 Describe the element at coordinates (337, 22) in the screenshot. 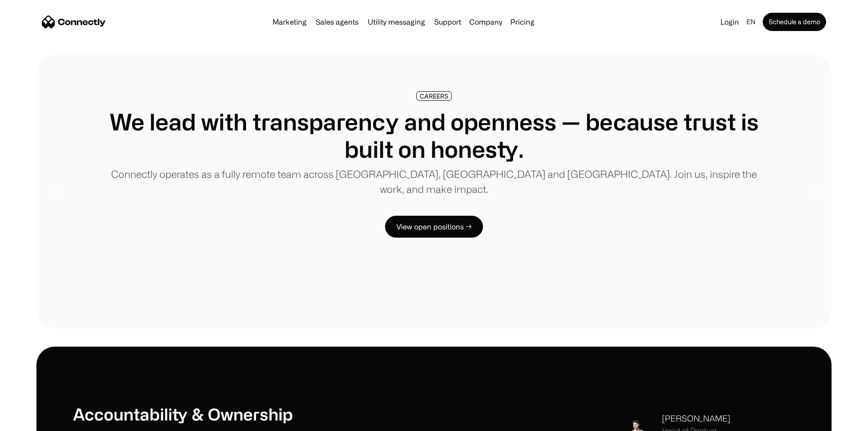

I see `a: Sales agents` at that location.